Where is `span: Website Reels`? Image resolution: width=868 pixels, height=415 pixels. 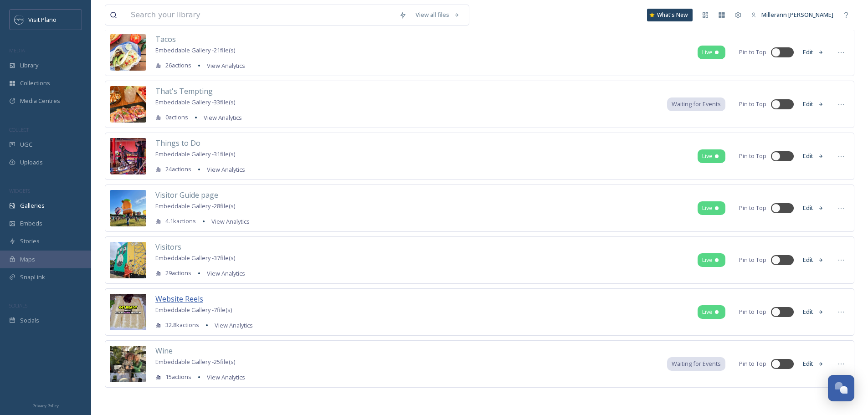 span: Website Reels is located at coordinates (179, 299).